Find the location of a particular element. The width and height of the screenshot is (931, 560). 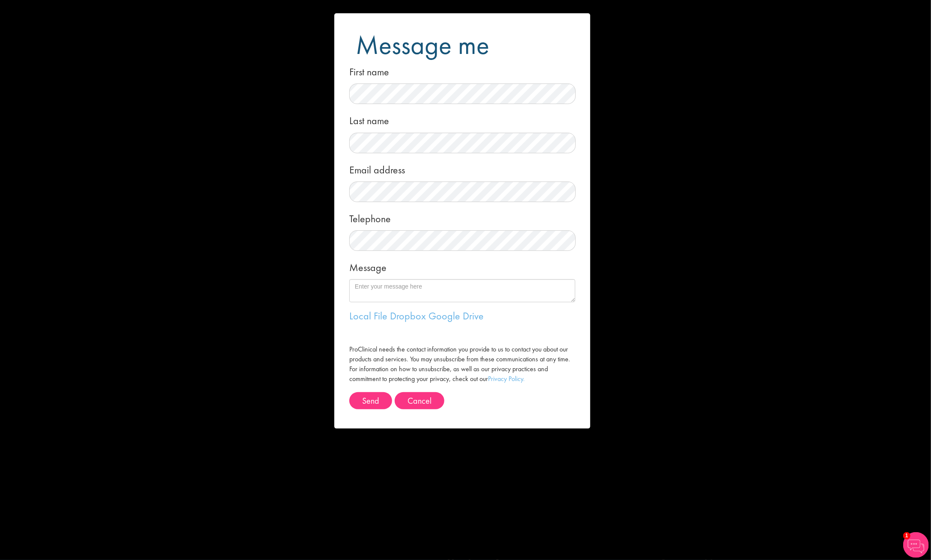

a: Google Drive is located at coordinates (455, 315).